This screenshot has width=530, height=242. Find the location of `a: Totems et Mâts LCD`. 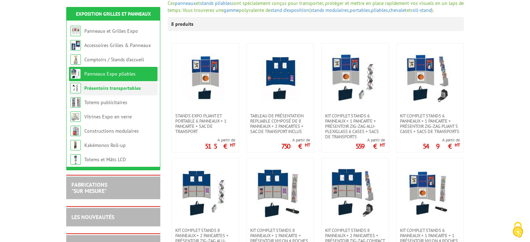

a: Totems et Mâts LCD is located at coordinates (105, 160).